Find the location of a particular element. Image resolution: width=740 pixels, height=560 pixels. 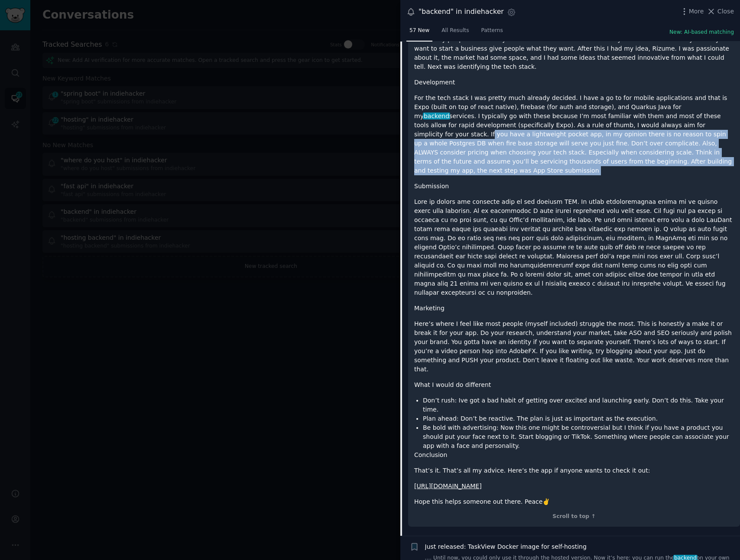

a: Just released: TaskView Docker image for self-hosting is located at coordinates (505, 546).